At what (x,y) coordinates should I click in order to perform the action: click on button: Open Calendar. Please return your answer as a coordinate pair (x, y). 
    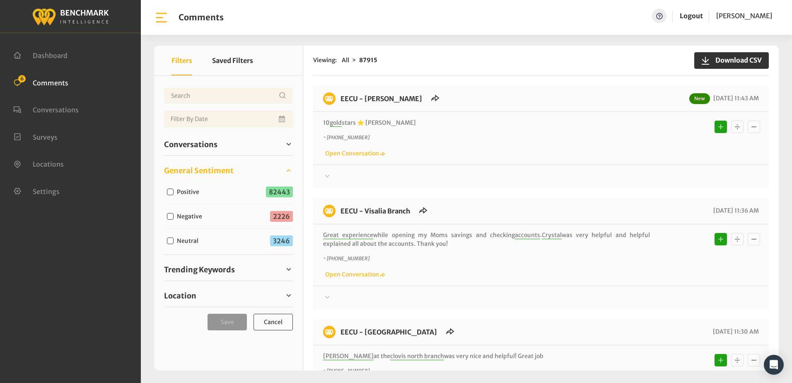
    Looking at the image, I should click on (282, 119).